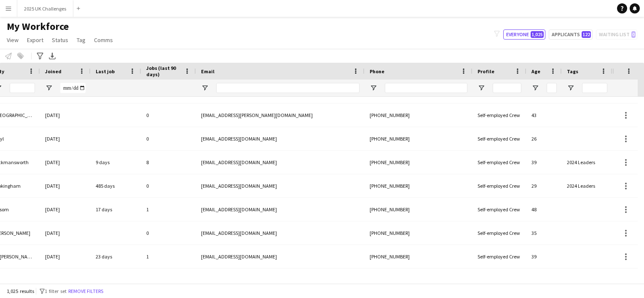  Describe the element at coordinates (571, 34) in the screenshot. I see `button: Applicants122` at that location.